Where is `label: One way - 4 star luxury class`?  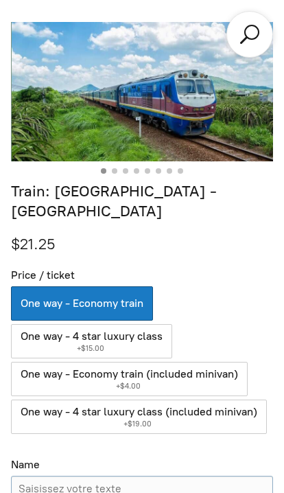 label: One way - 4 star luxury class is located at coordinates (91, 341).